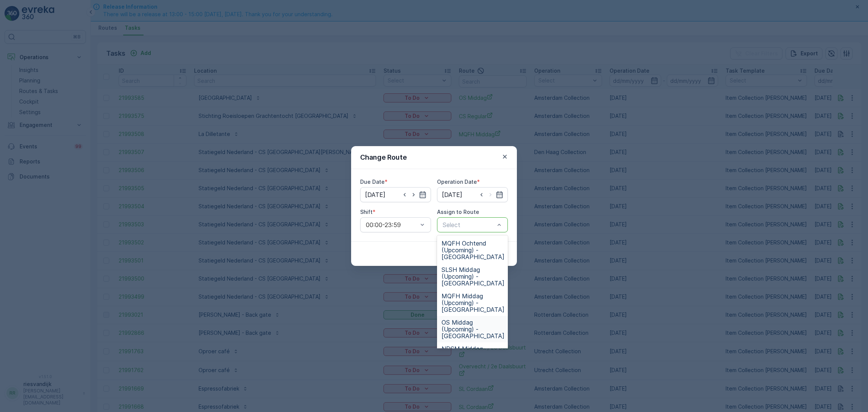 This screenshot has height=412, width=868. I want to click on label: Assign to Route, so click(458, 211).